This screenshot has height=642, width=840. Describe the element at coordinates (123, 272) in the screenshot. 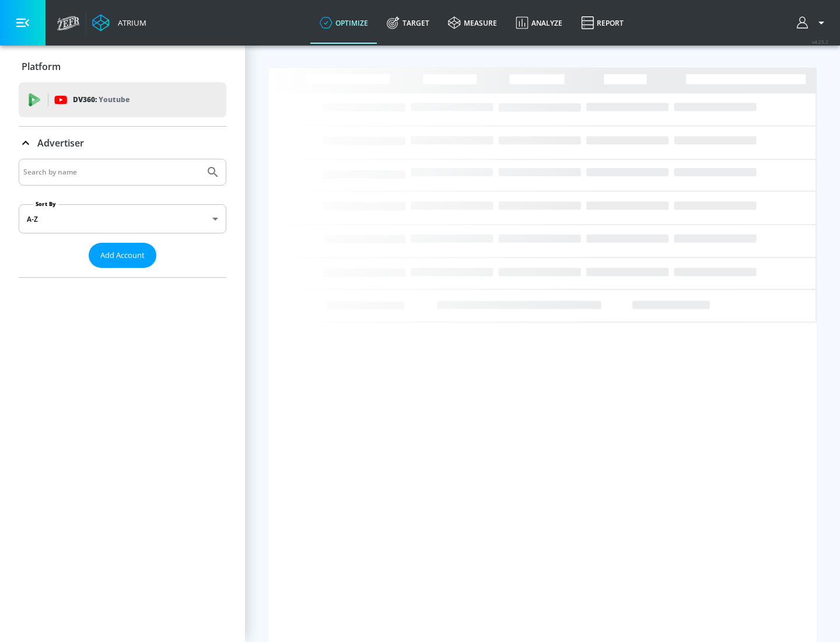

I see `nav: list of Advertiser` at that location.